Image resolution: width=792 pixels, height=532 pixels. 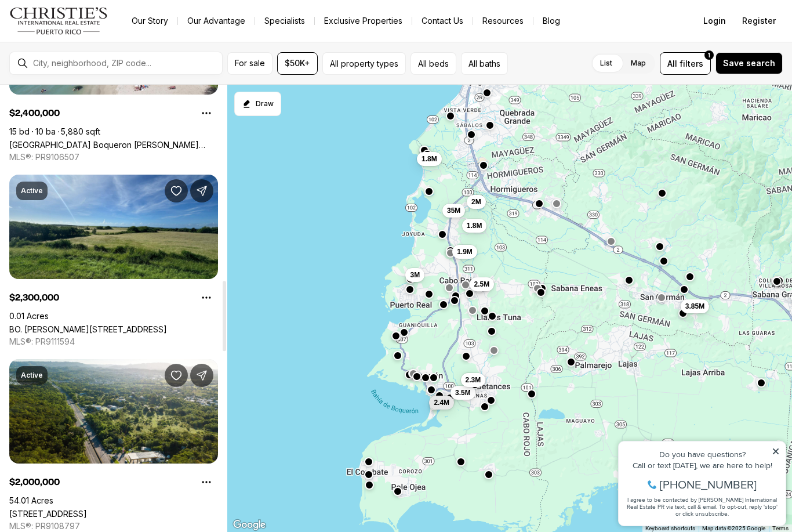 What do you see at coordinates (473, 380) in the screenshot?
I see `span: 2.3M` at bounding box center [473, 380].